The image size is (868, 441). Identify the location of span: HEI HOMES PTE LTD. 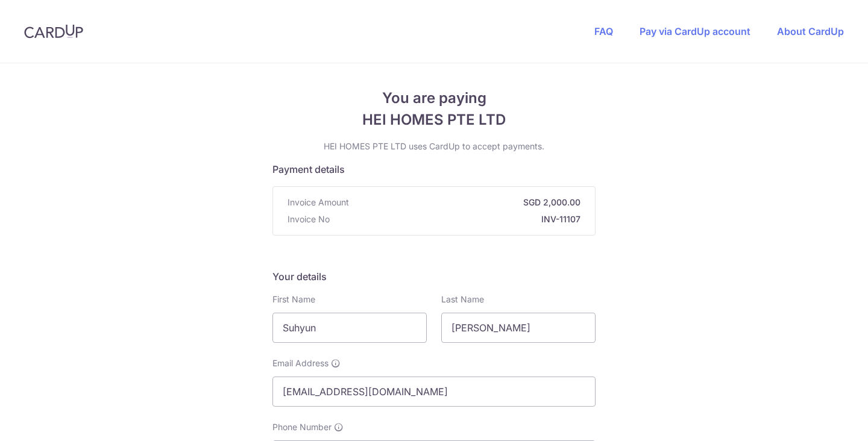
(434, 120).